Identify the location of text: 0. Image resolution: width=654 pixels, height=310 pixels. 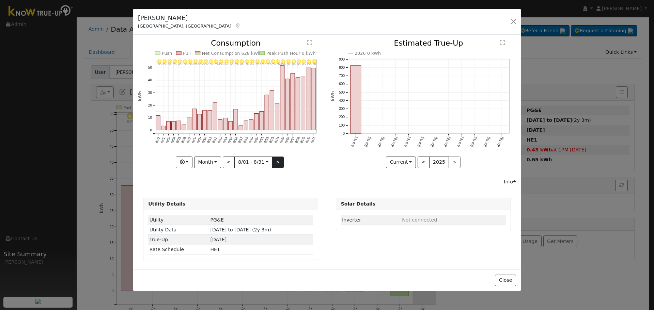
(344, 133).